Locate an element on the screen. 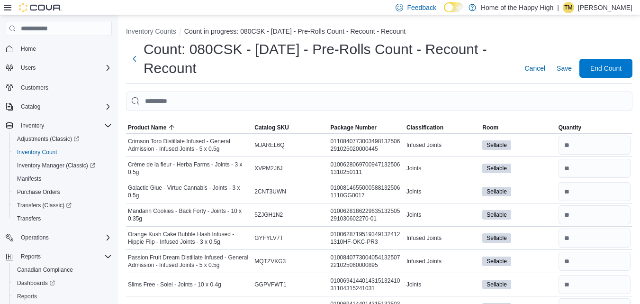 Image resolution: width=640 pixels, height=304 pixels. button: Transfers is located at coordinates (63, 218).